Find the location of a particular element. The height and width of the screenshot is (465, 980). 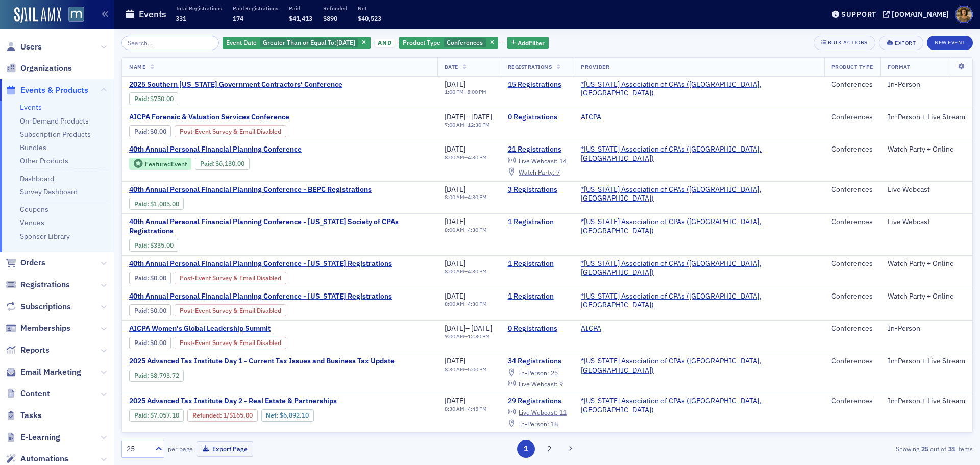

a: 15 Registrations is located at coordinates (537, 85).